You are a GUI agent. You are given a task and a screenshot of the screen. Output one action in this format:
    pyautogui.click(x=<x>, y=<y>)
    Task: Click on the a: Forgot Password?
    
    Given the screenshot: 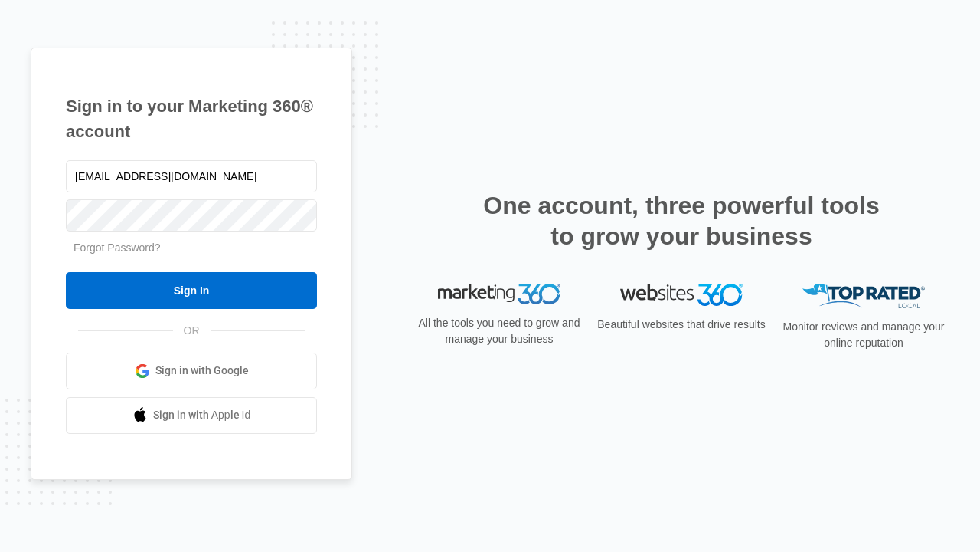 What is the action you would take?
    pyautogui.click(x=117, y=248)
    